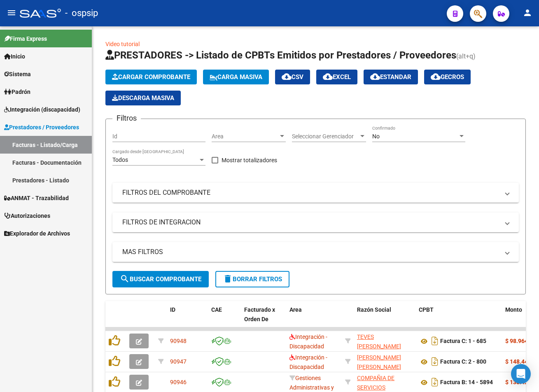  What do you see at coordinates (125, 279) in the screenshot?
I see `mat-icon: search` at bounding box center [125, 279].